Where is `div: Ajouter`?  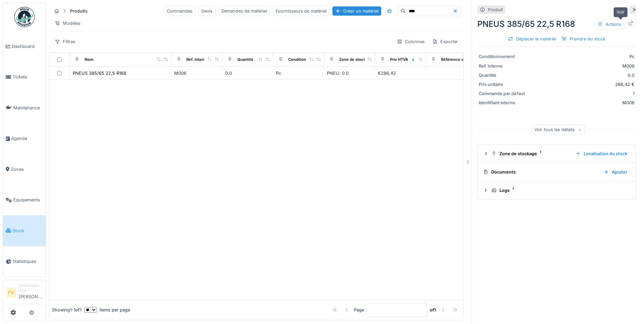 div: Ajouter is located at coordinates (615, 172).